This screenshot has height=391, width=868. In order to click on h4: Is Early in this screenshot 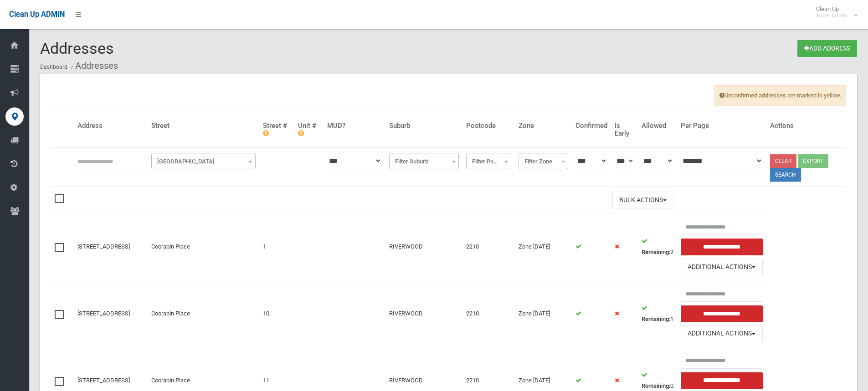, I will do `click(624, 130)`.